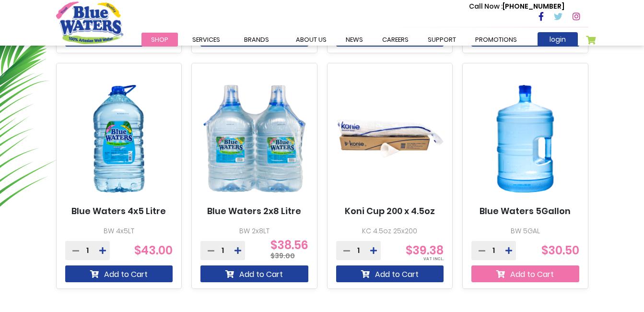 Image resolution: width=644 pixels, height=312 pixels. What do you see at coordinates (442, 39) in the screenshot?
I see `a: support` at bounding box center [442, 39].